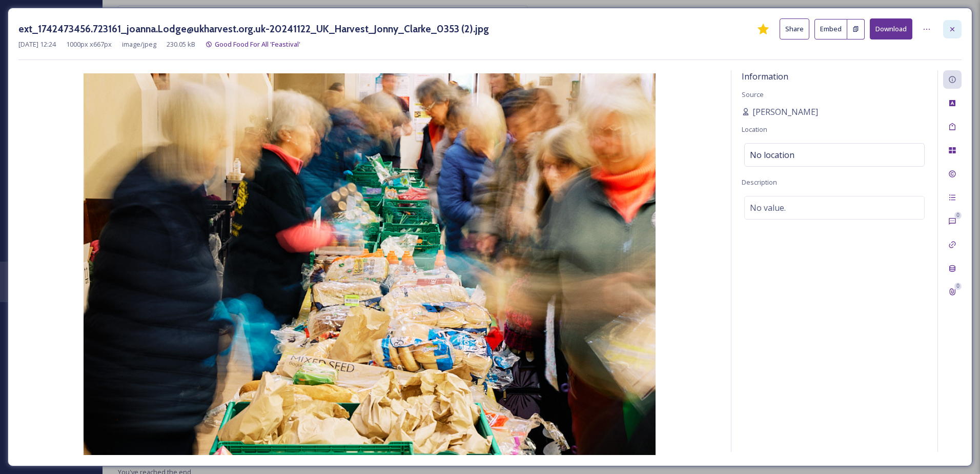 The height and width of the screenshot is (474, 980). I want to click on span: image/jpeg, so click(139, 44).